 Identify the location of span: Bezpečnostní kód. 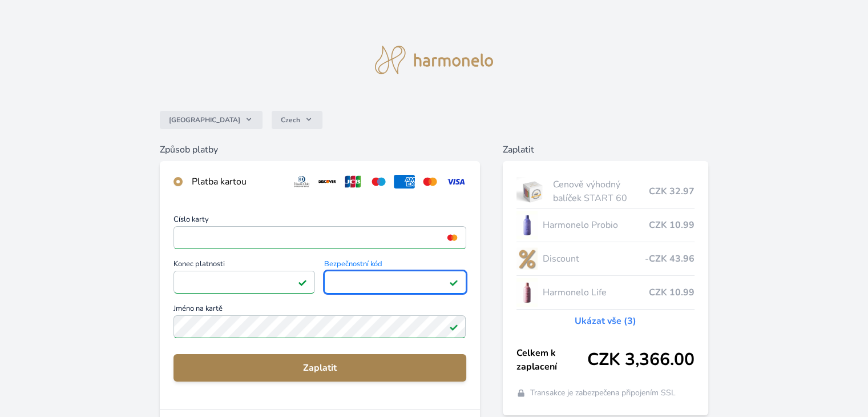
(395, 265).